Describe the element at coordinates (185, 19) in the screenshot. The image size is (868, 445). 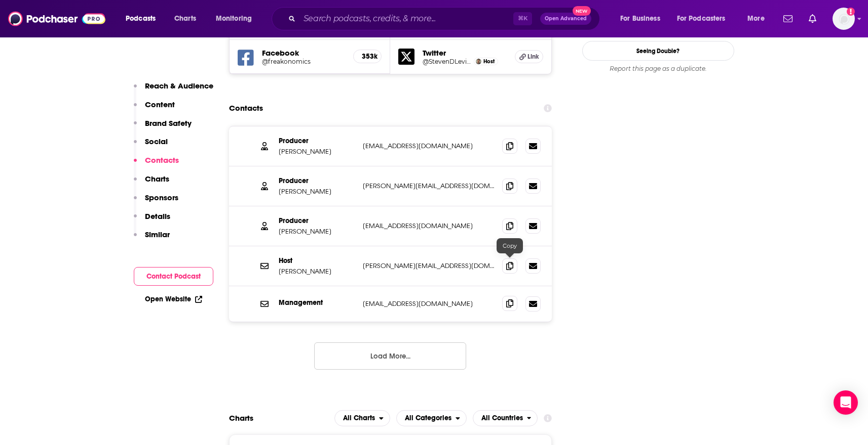
I see `span: Charts` at that location.